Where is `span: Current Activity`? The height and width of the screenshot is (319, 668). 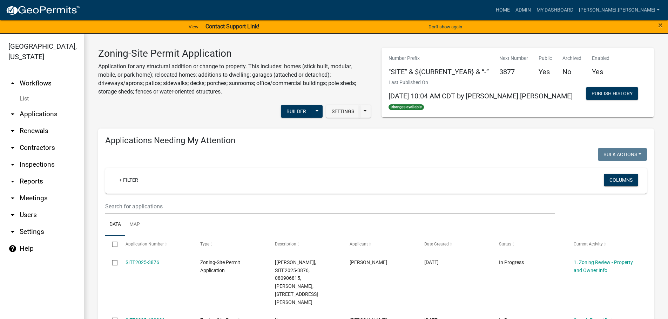 span: Current Activity is located at coordinates (588, 244).